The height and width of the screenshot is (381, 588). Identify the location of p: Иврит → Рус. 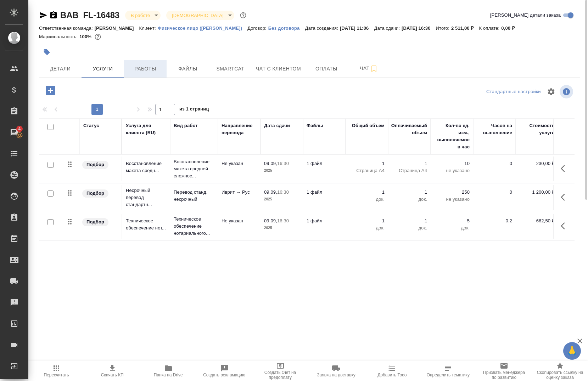
(239, 193).